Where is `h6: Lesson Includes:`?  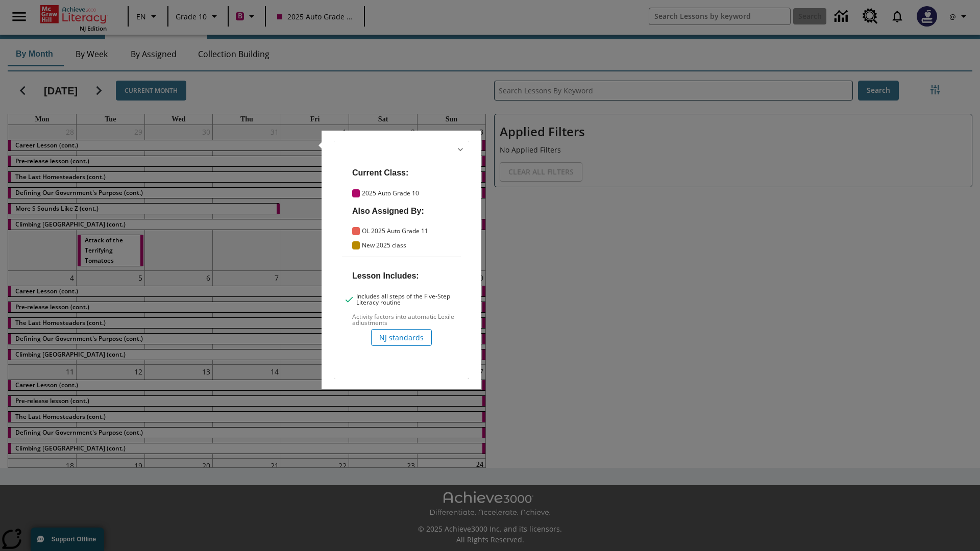
h6: Lesson Includes: is located at coordinates (407, 276).